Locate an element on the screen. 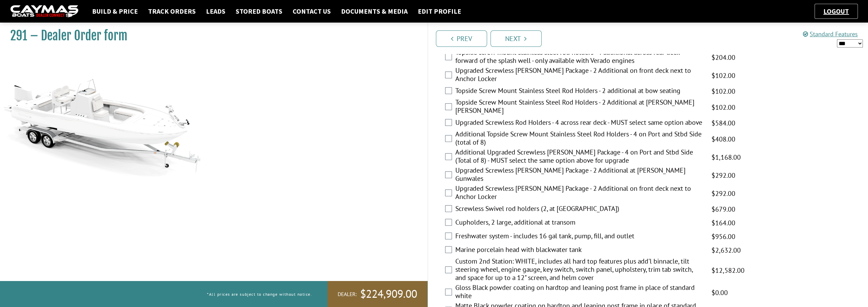 The width and height of the screenshot is (868, 307). label: Topside Screw Mount Stainless Steel Rod Holders - 2 additional at bow seating is located at coordinates (579, 92).